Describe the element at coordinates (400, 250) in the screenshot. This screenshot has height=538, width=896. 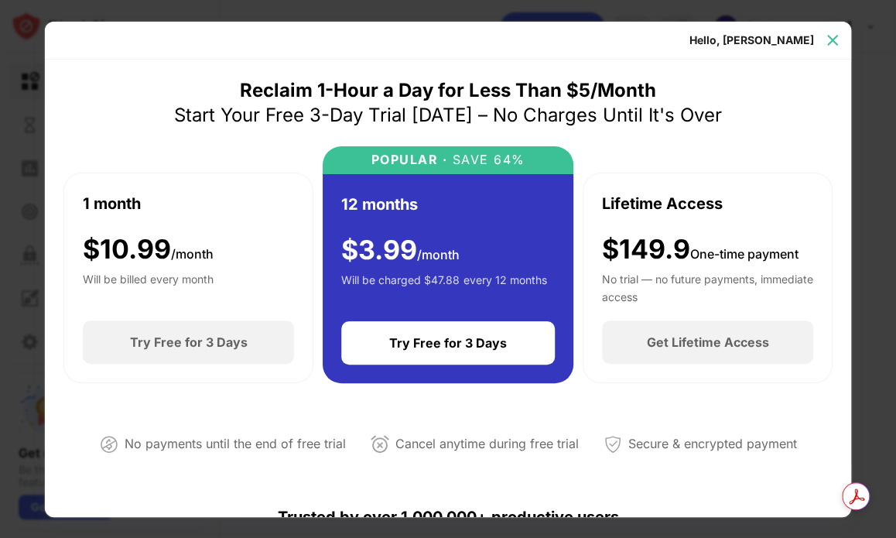
I see `div: $ 3.99` at that location.